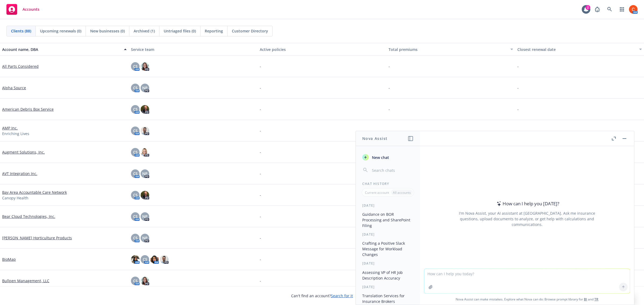 This screenshot has width=644, height=305. I want to click on h1: Nova Assist, so click(375, 138).